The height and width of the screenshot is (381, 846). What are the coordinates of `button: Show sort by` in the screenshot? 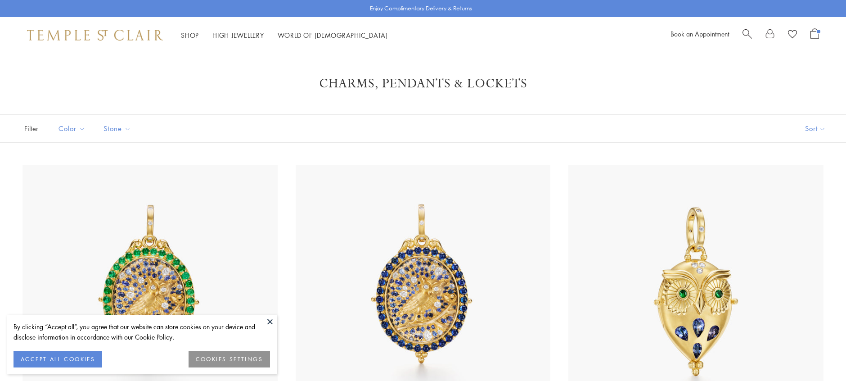 It's located at (815, 128).